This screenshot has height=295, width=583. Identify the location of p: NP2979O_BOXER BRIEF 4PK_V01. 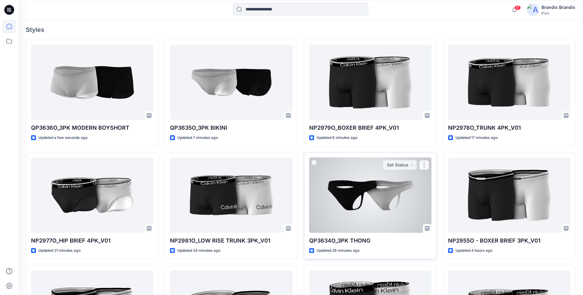
(370, 128).